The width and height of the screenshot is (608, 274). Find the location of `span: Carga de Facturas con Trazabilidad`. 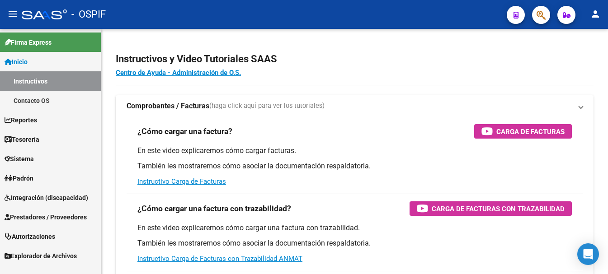

span: Carga de Facturas con Trazabilidad is located at coordinates (498, 209).